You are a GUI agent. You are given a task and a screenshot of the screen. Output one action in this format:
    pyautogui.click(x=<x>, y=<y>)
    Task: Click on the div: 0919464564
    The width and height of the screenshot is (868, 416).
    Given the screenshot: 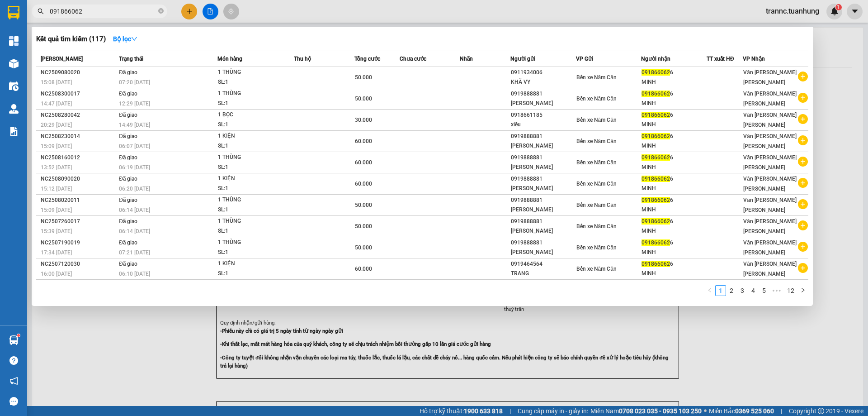 What is the action you would take?
    pyautogui.click(x=543, y=264)
    